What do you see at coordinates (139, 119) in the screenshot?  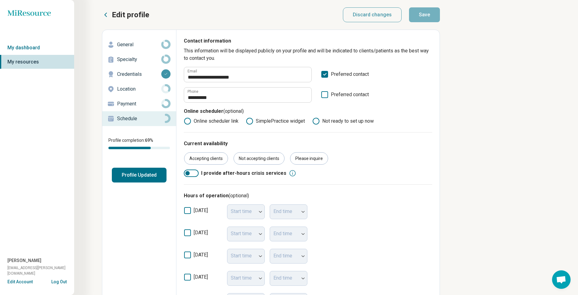 I see `p: Schedule` at bounding box center [139, 119].